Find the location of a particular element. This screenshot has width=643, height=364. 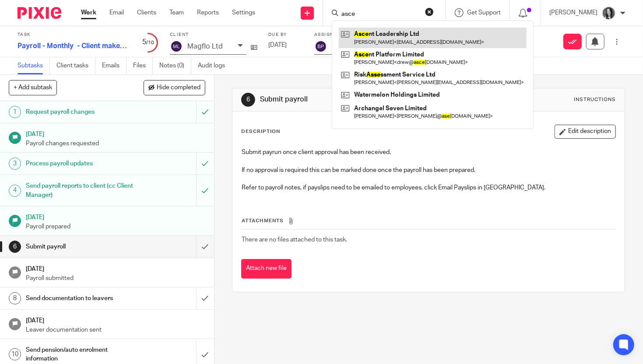

div: 5 is located at coordinates (148, 42).